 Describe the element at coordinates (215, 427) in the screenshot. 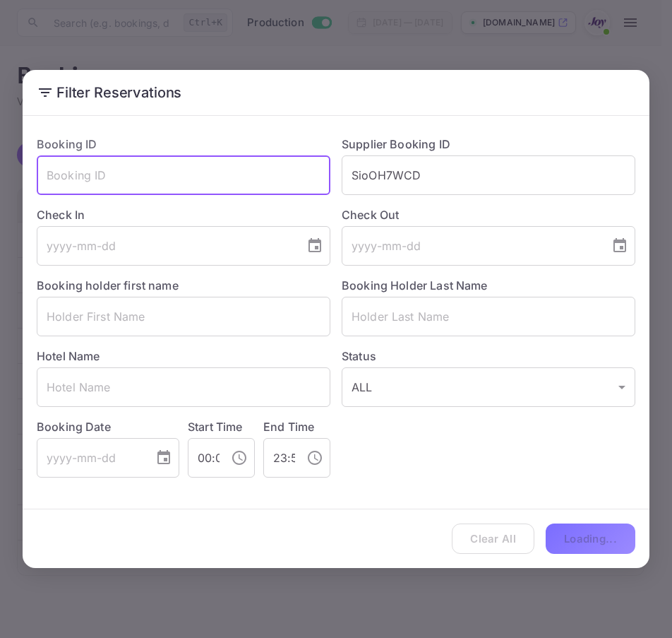

I see `label: Start Time` at that location.